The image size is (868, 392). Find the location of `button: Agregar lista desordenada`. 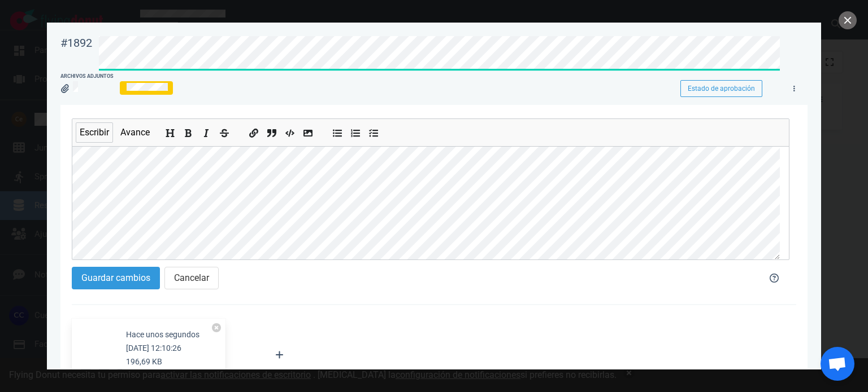

button: Agregar lista desordenada is located at coordinates (337, 131).